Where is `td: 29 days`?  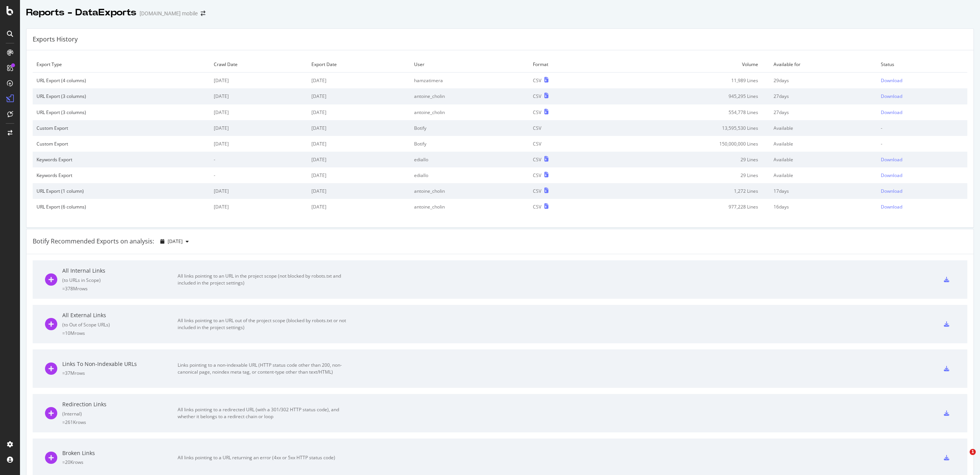 td: 29 days is located at coordinates (823, 80).